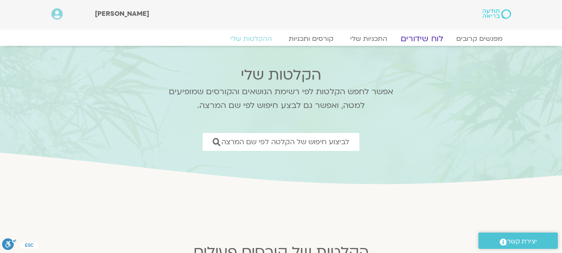 The height and width of the screenshot is (253, 562). I want to click on a: ההקלטות שלי, so click(251, 39).